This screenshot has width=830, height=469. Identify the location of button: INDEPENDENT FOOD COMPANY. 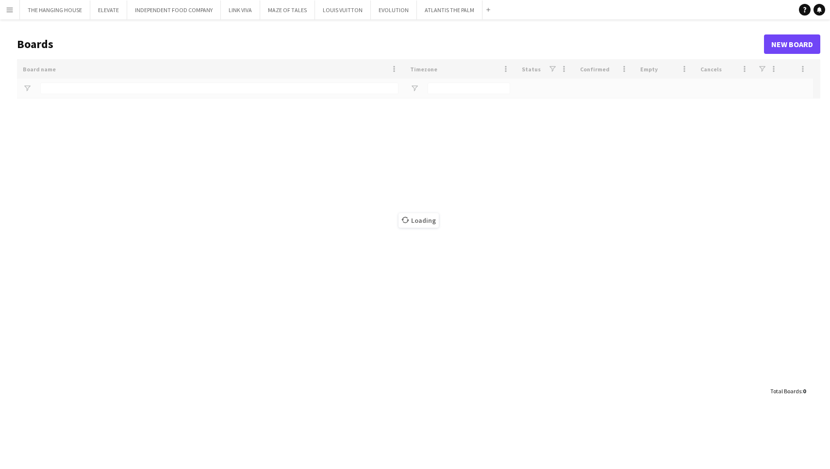
(174, 10).